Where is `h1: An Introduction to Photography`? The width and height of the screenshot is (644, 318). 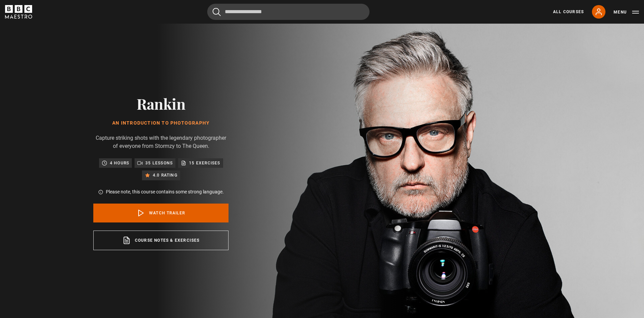
h1: An Introduction to Photography is located at coordinates (161, 123).